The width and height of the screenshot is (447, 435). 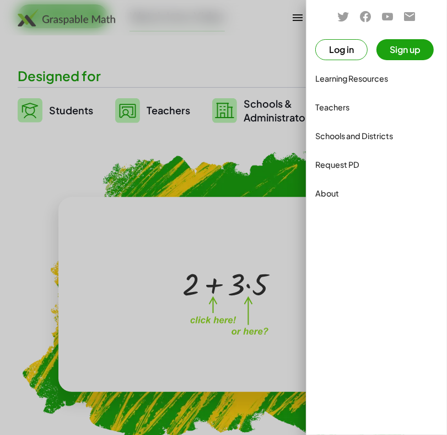 What do you see at coordinates (377, 164) in the screenshot?
I see `div: Request PD` at bounding box center [377, 164].